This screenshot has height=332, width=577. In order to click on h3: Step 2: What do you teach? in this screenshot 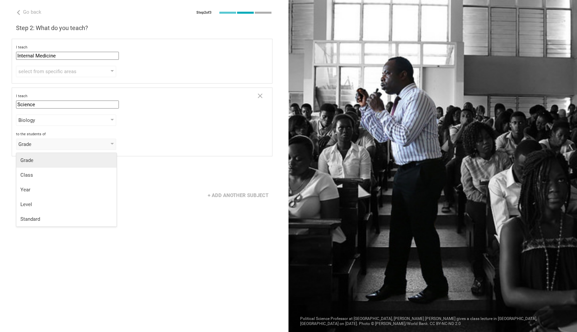, I will do `click(144, 28)`.